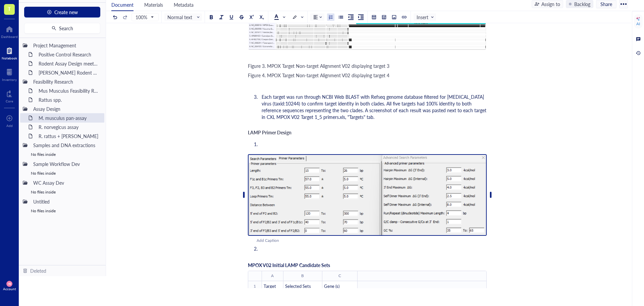 The width and height of the screenshot is (644, 306). Describe the element at coordinates (10, 31) in the screenshot. I see `a: Dashboard` at that location.